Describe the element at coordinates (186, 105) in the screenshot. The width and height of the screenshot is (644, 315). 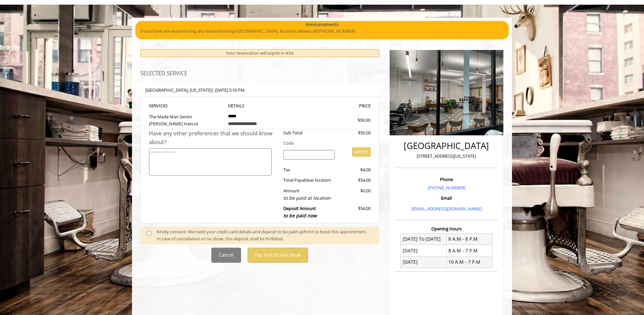
I see `th: SERVICE` at that location.